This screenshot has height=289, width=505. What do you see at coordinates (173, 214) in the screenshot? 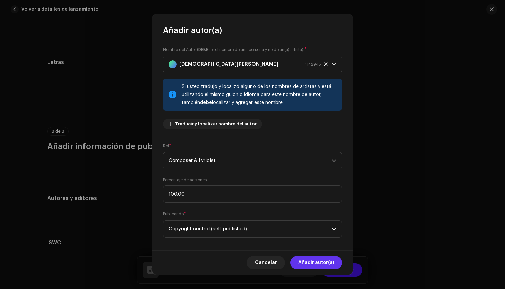
I see `small: Publicando` at bounding box center [173, 214].